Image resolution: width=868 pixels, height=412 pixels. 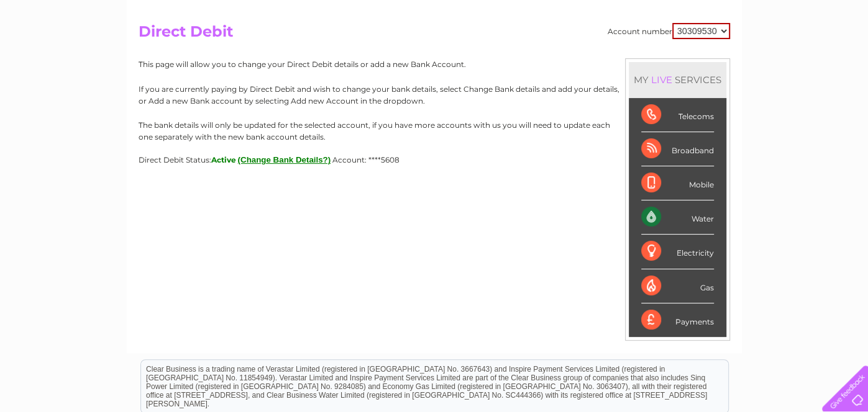 What do you see at coordinates (434, 131) in the screenshot?
I see `p: The bank details will only be updated for the selected account, if you have more accounts with us...` at bounding box center [434, 131].